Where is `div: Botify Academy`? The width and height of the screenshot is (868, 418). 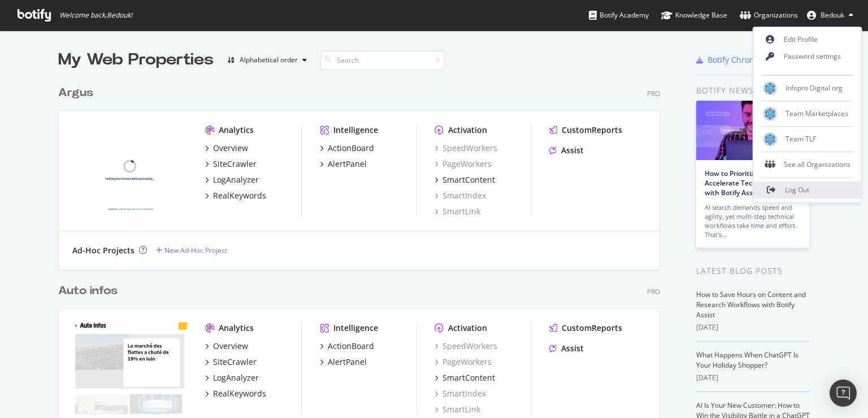
div: Botify Academy is located at coordinates (618, 15).